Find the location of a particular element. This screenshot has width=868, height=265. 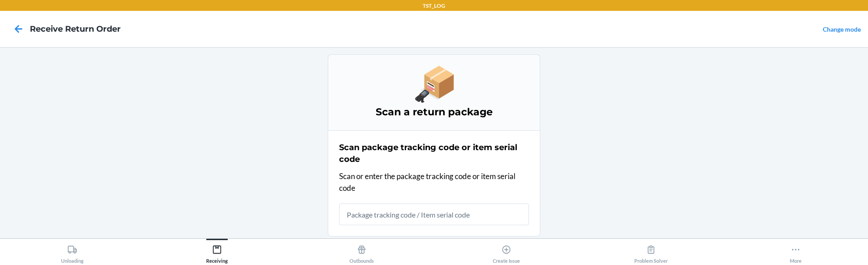

div: Receiving is located at coordinates (217, 252).